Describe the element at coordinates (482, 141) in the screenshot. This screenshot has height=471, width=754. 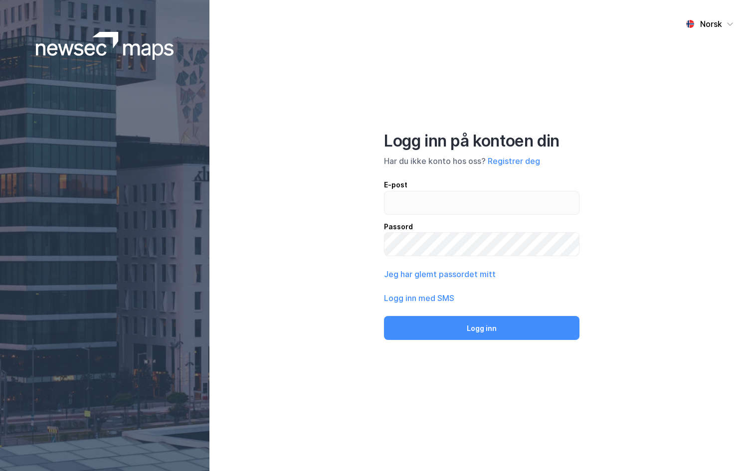
I see `div: Logg inn på kontoen din` at that location.